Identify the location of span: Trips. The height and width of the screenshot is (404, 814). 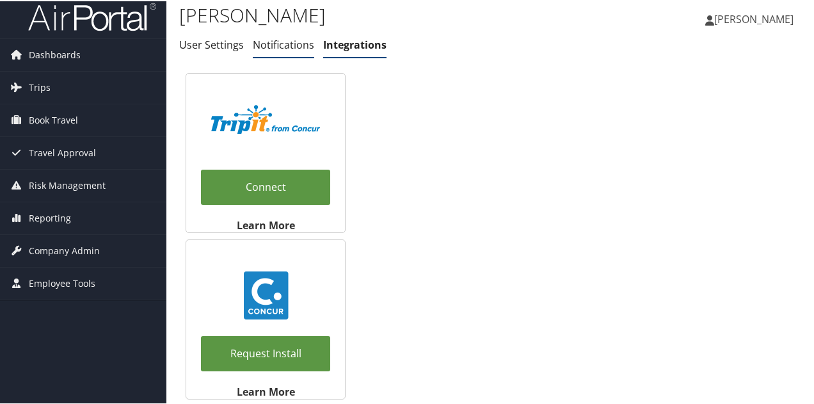
(40, 86).